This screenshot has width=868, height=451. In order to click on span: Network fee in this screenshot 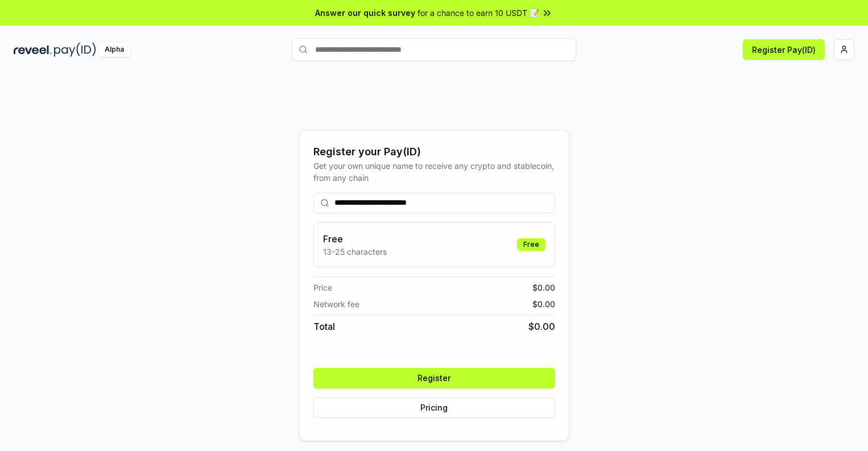, I will do `click(336, 304)`.